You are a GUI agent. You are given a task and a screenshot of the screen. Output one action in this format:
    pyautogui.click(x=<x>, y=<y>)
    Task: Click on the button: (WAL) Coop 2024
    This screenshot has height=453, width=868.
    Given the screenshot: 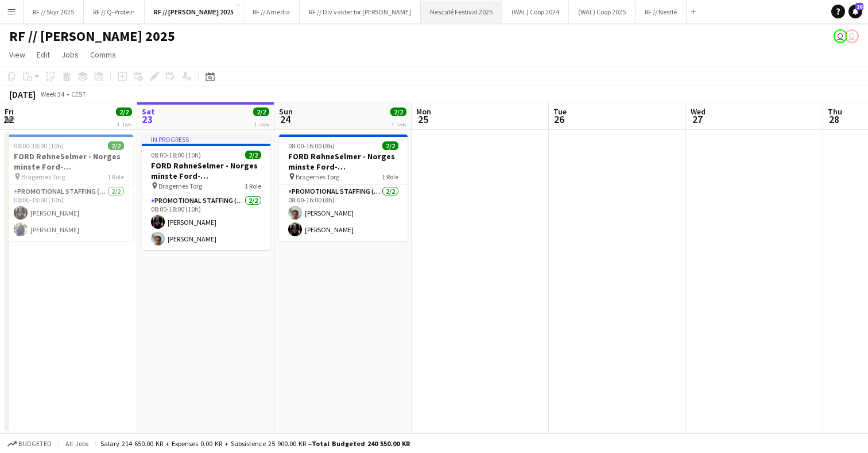 What is the action you would take?
    pyautogui.click(x=536, y=12)
    